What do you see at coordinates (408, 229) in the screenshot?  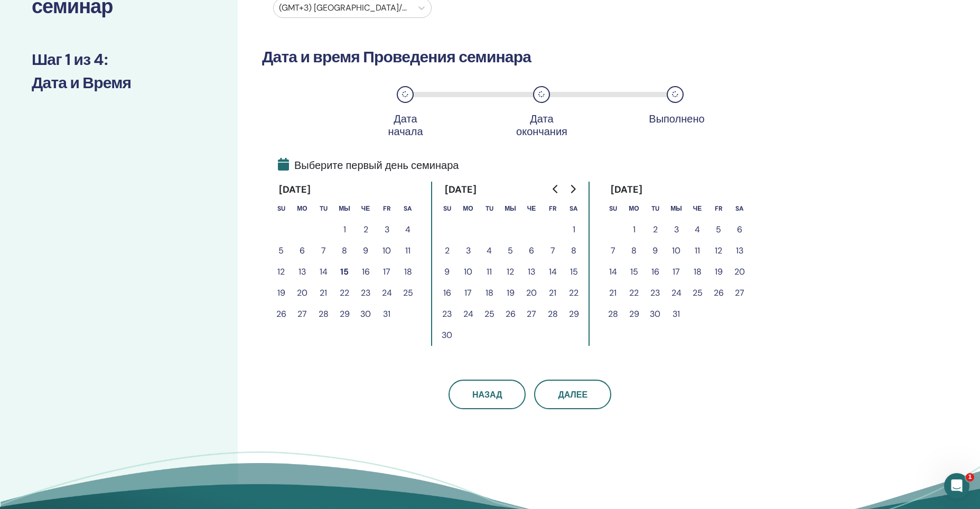 I see `button: 4` at bounding box center [408, 229].